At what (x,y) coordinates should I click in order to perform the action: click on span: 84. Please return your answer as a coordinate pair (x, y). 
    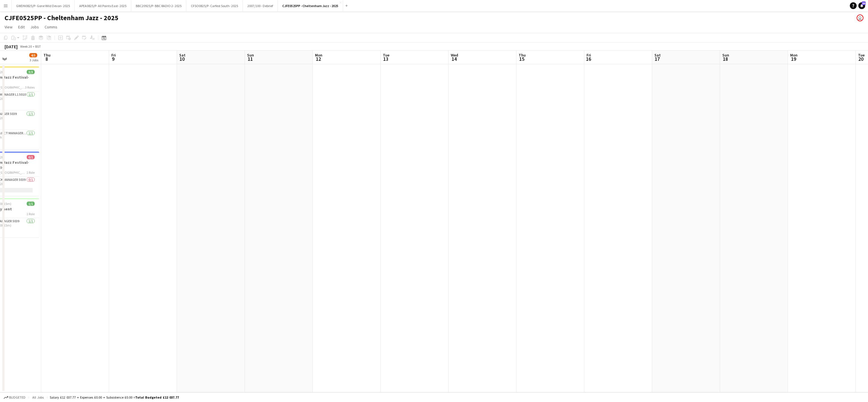
    Looking at the image, I should click on (864, 3).